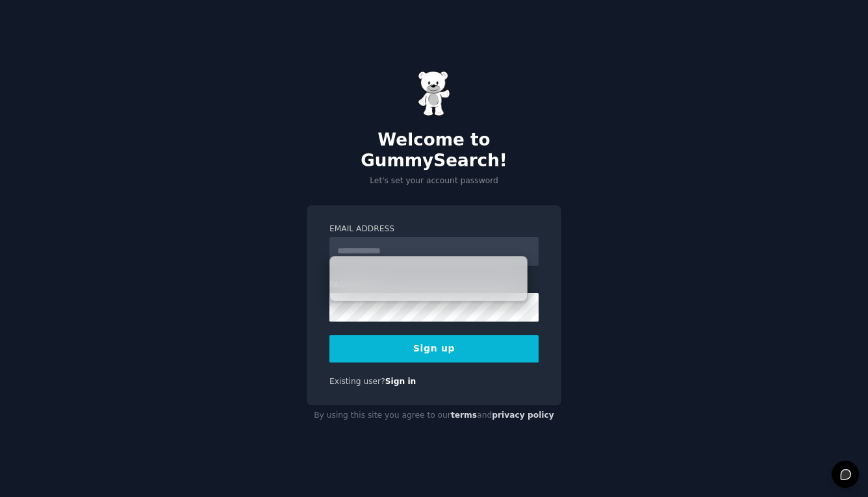 The height and width of the screenshot is (497, 868). Describe the element at coordinates (434, 229) in the screenshot. I see `label: Email Address` at that location.